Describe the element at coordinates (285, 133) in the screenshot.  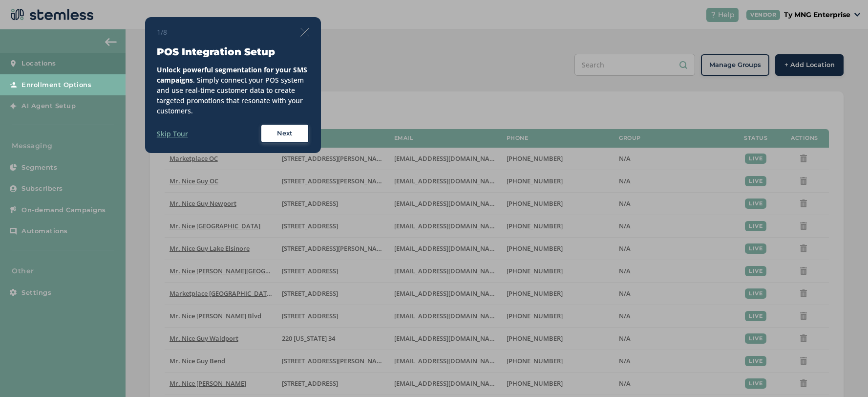
I see `button: Next` at that location.